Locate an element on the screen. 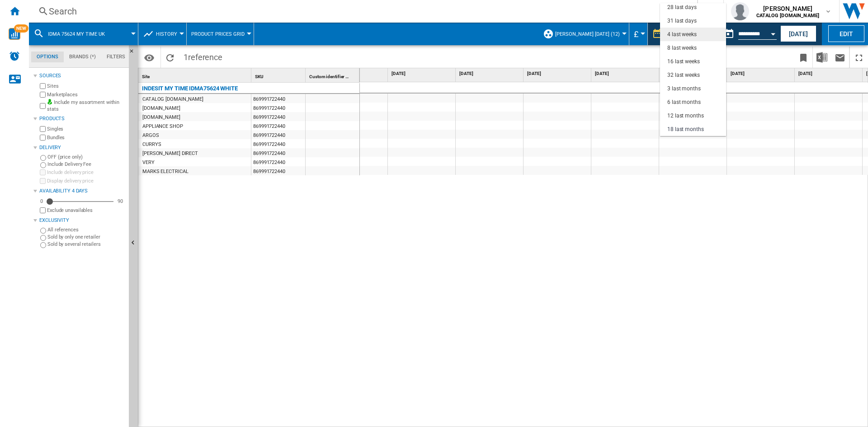  div: 6 last months is located at coordinates (684, 102).